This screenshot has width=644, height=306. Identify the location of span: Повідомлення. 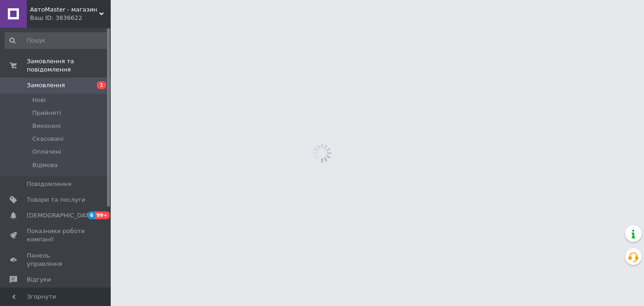
(49, 184).